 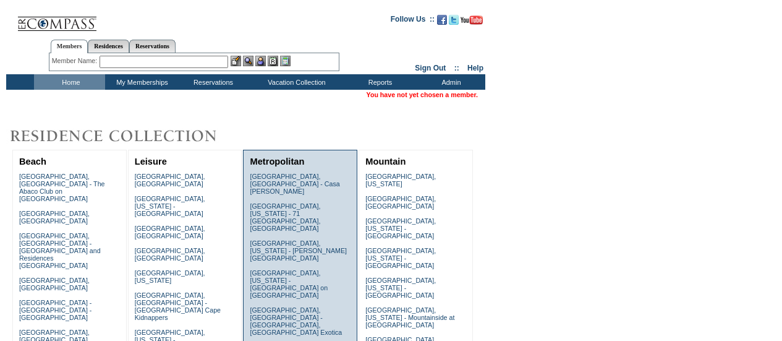 I want to click on td: Vacation Collection, so click(x=295, y=82).